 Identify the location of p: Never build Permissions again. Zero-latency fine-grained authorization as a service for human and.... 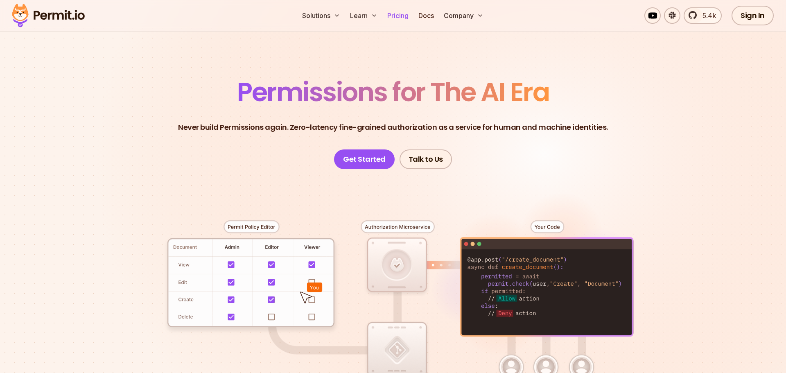
(393, 127).